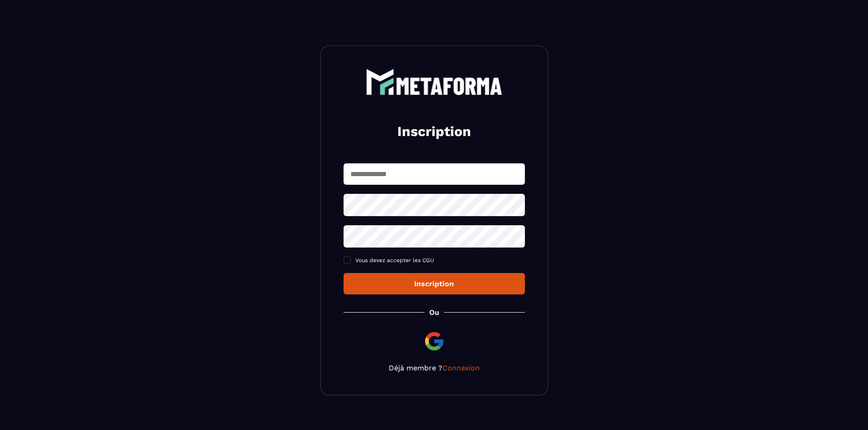 The width and height of the screenshot is (868, 430). What do you see at coordinates (434, 82) in the screenshot?
I see `img: logo` at bounding box center [434, 82].